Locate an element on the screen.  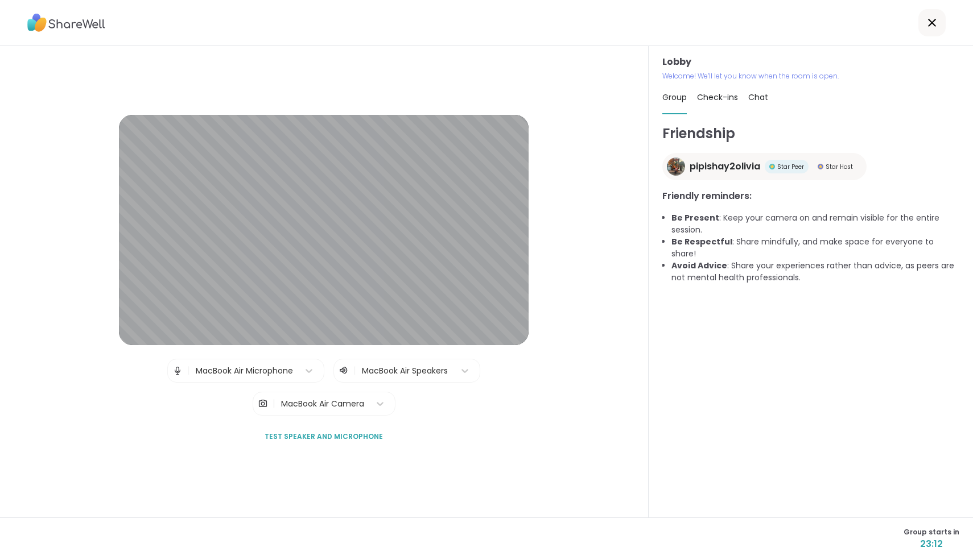
h3: Friendly reminders: is located at coordinates (811, 196).